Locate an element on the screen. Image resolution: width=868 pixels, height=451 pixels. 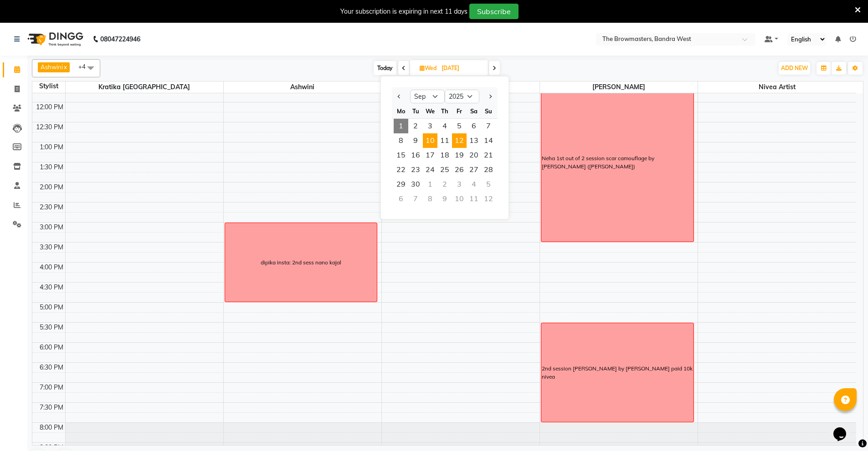
span: Nivea Artist is located at coordinates (777, 87).